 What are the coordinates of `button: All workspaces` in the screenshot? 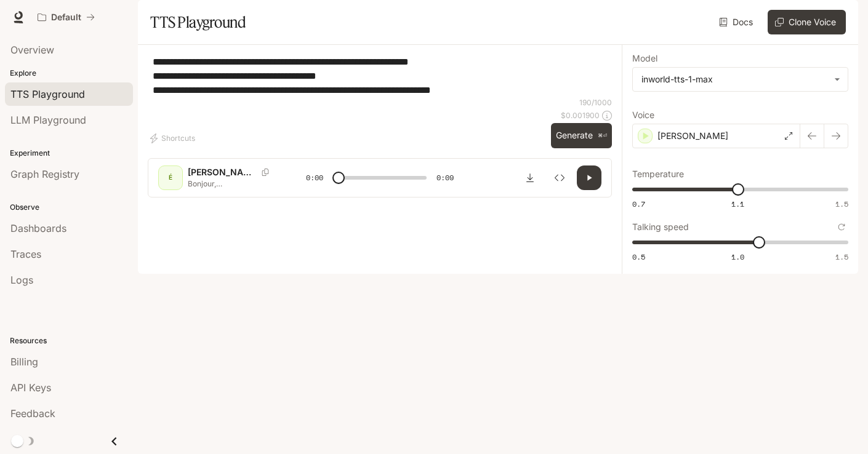 It's located at (66, 18).